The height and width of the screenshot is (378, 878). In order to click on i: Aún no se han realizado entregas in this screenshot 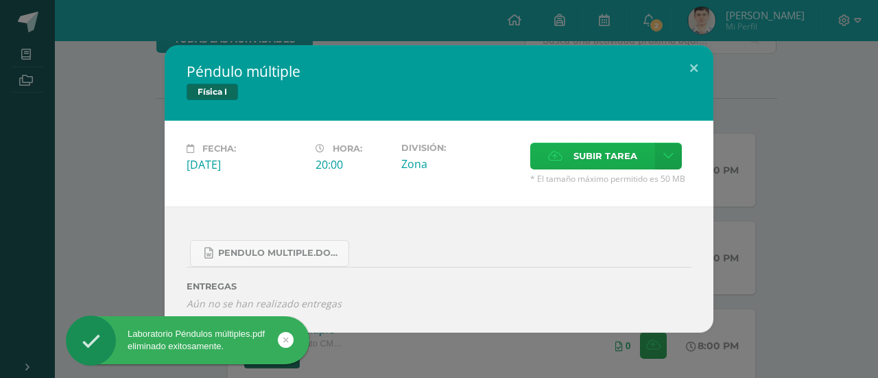, I will do `click(439, 303)`.